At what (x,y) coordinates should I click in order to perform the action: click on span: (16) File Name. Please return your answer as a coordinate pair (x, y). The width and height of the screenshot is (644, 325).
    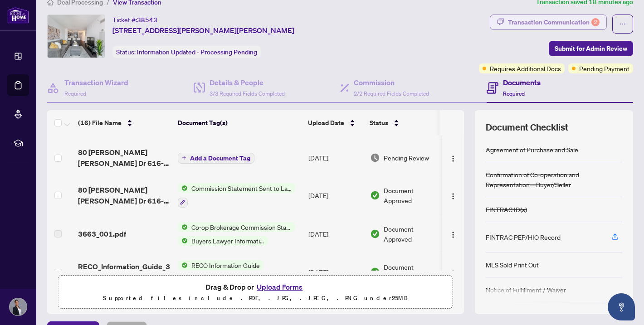
    Looking at the image, I should click on (100, 123).